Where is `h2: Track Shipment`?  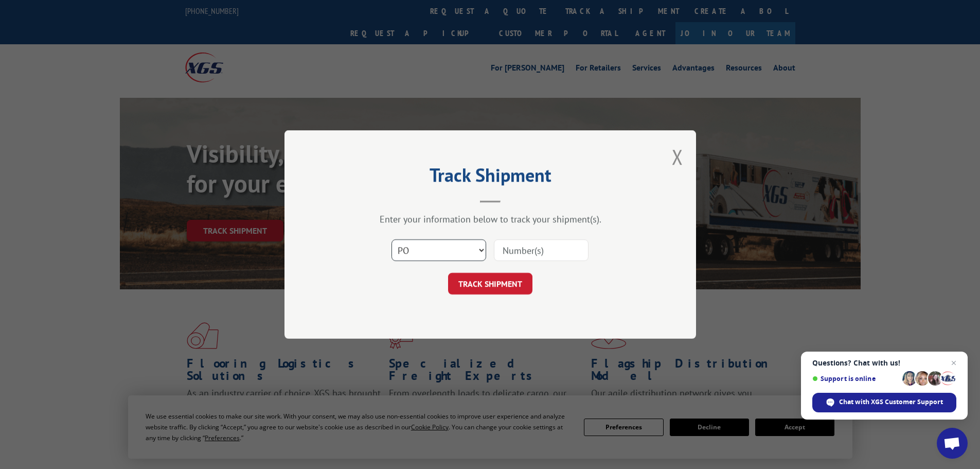 h2: Track Shipment is located at coordinates (490, 178).